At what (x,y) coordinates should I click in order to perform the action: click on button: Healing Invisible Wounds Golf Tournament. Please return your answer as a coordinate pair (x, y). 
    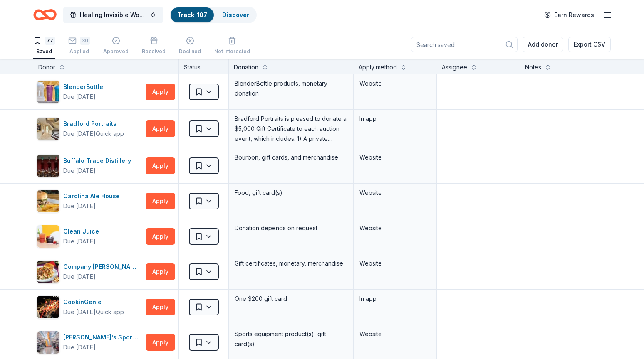
    Looking at the image, I should click on (113, 15).